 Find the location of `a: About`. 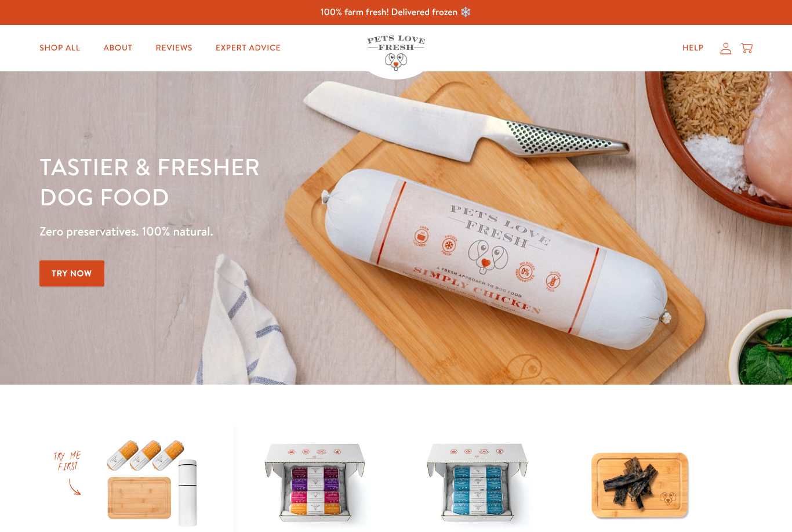

a: About is located at coordinates (118, 48).